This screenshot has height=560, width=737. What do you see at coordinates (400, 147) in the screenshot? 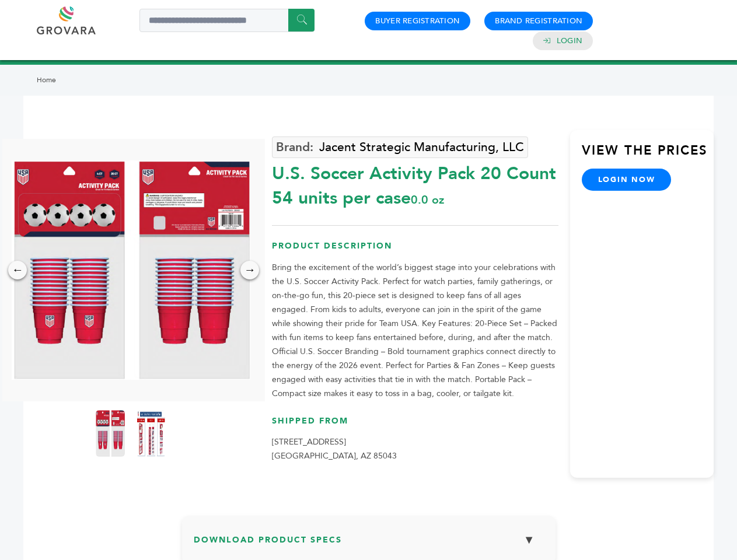
I see `a: Jacent Strategic Manufacturing, LLC` at bounding box center [400, 147].